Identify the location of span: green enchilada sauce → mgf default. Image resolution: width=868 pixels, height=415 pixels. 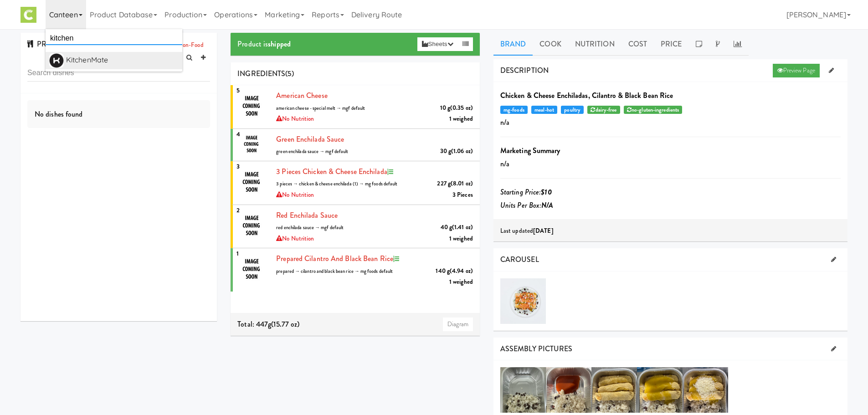
(312, 151).